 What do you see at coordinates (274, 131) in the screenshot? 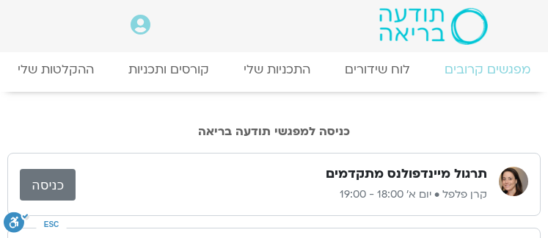
I see `h2: כניסה למפגשי תודעה בריאה` at bounding box center [274, 131].